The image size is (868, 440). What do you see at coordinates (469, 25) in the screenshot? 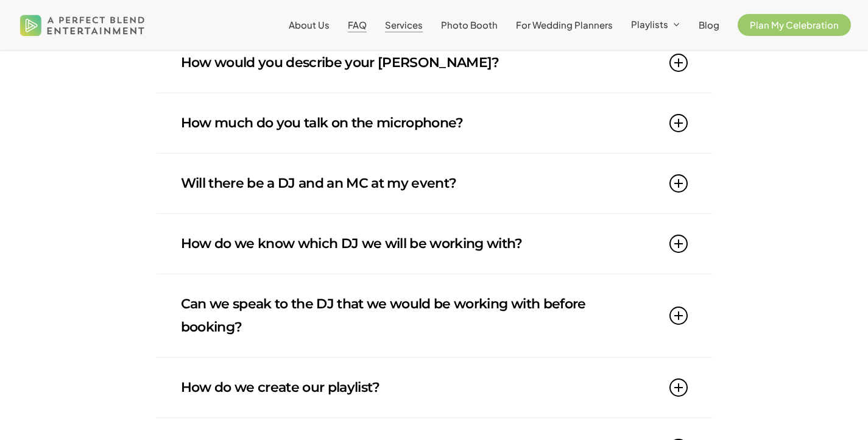
I see `a: Photo Booth` at bounding box center [469, 25].